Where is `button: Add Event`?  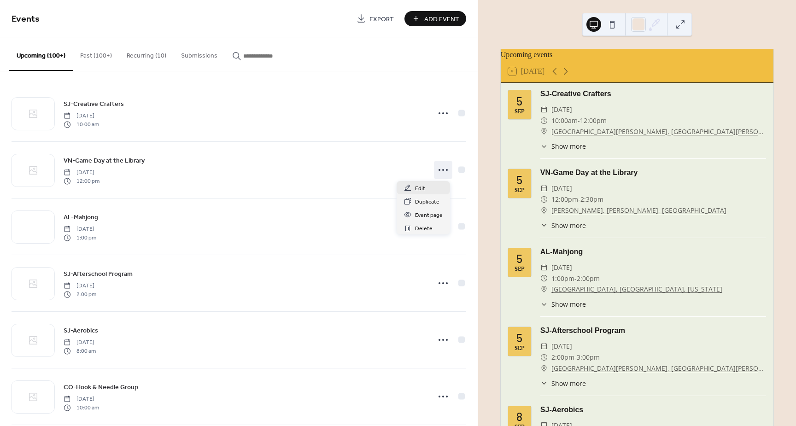 button: Add Event is located at coordinates (435, 18).